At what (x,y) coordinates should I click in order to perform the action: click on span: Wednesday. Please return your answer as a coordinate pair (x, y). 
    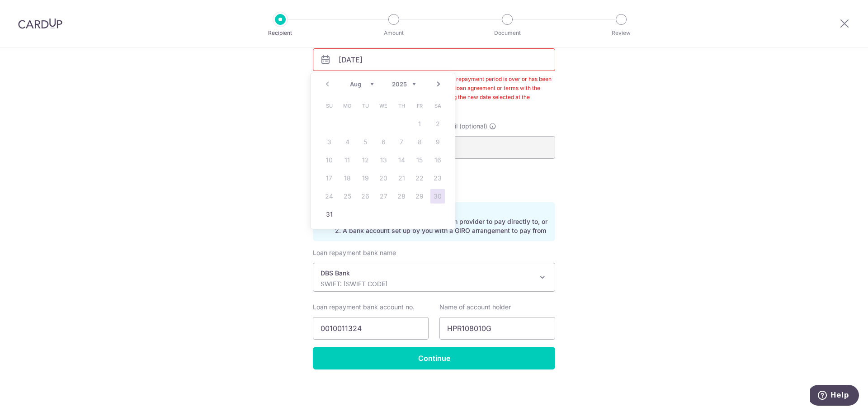
    Looking at the image, I should click on (383, 106).